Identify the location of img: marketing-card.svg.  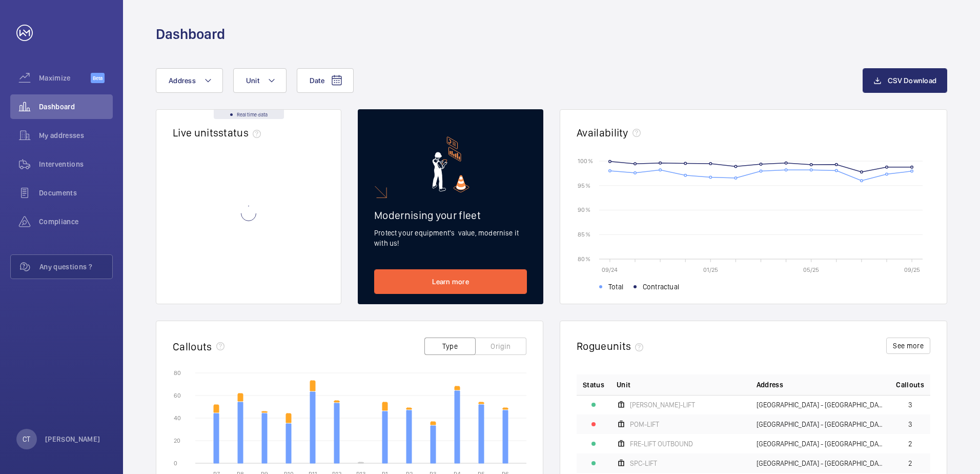
(451, 164).